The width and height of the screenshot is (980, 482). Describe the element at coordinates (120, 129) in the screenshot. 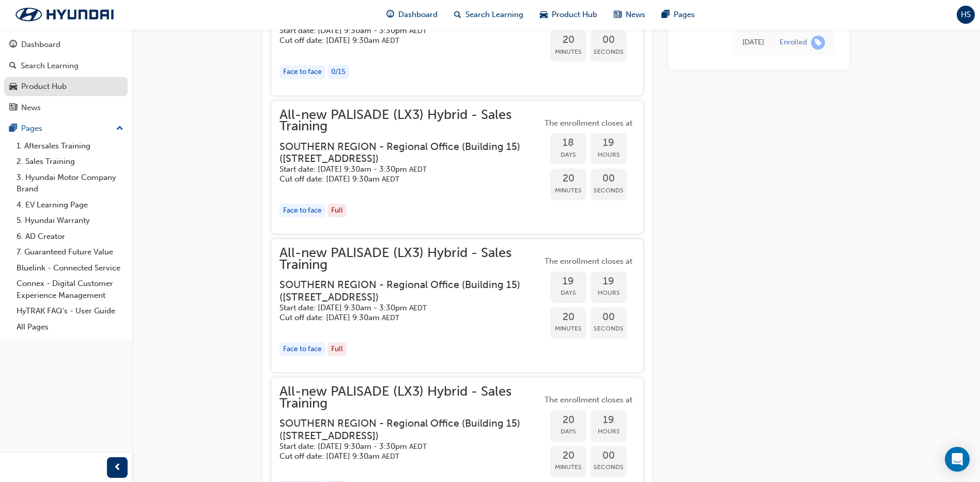

I see `span: up-icon` at that location.